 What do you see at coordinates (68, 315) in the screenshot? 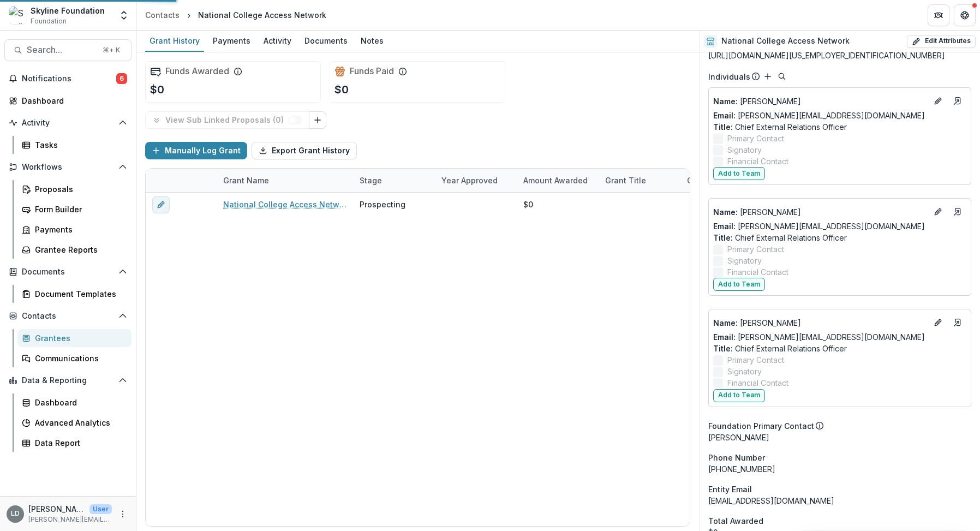
I see `button: Open Contacts` at bounding box center [68, 315].